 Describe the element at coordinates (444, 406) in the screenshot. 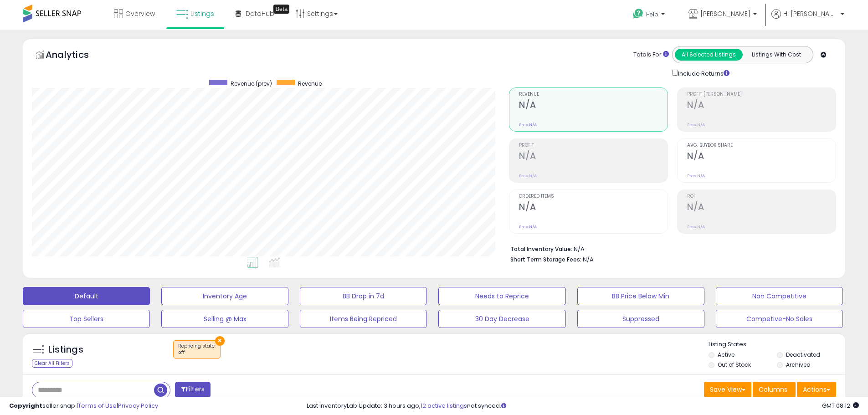

I see `a: 12 active listings` at that location.